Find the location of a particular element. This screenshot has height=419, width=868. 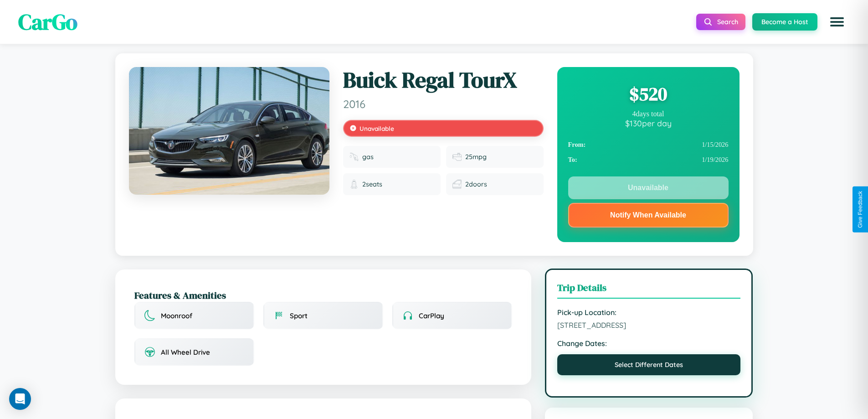

span: CarPlay is located at coordinates (431, 316).